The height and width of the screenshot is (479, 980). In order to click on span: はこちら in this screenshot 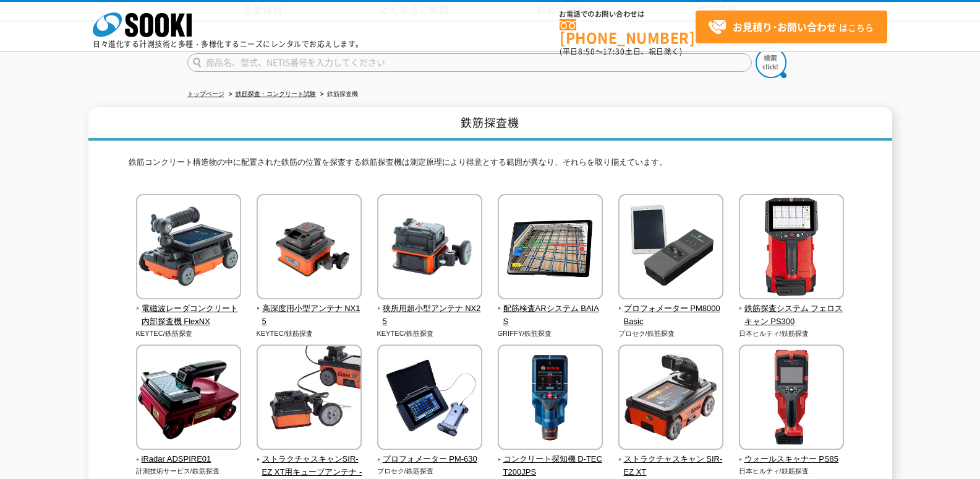, I will do `click(791, 27)`.